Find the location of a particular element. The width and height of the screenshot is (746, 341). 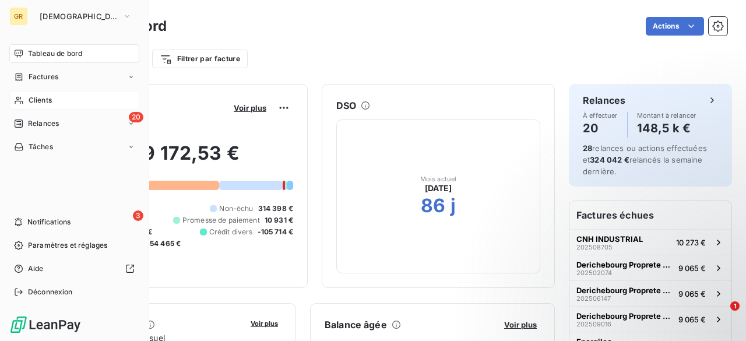

h2: 86 is located at coordinates (433, 206).